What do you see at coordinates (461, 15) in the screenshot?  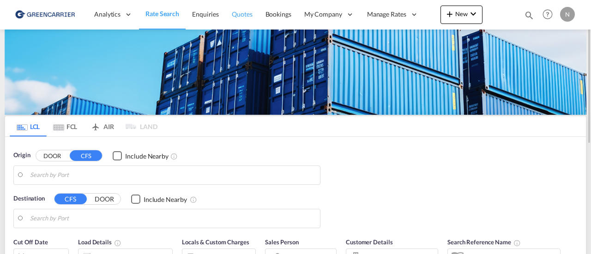 I see `button: icon-plus 400-fgNewicon-chevron-down` at bounding box center [461, 15].